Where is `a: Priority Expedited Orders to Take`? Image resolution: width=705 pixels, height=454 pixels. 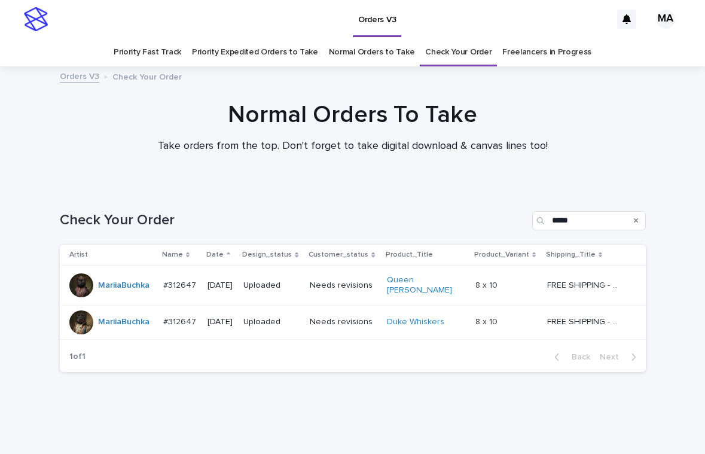
a: Priority Expedited Orders to Take is located at coordinates (255, 52).